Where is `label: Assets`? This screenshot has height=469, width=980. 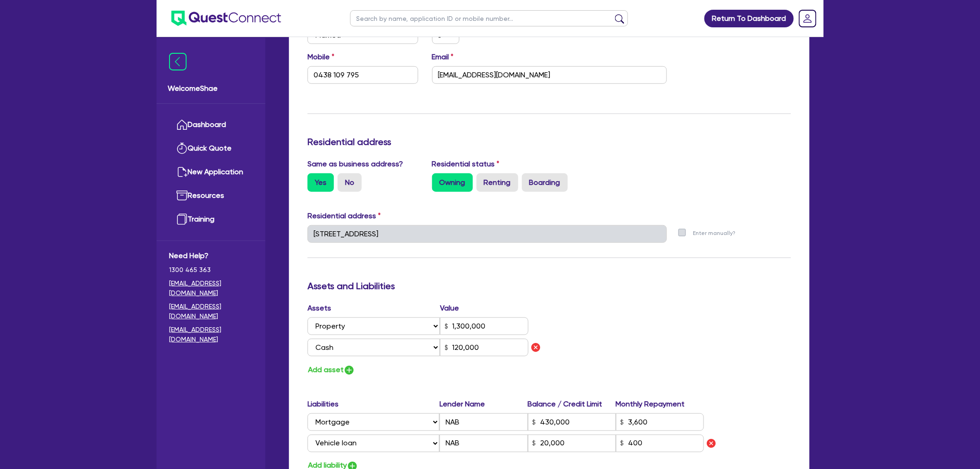
label: Assets is located at coordinates (373, 308).